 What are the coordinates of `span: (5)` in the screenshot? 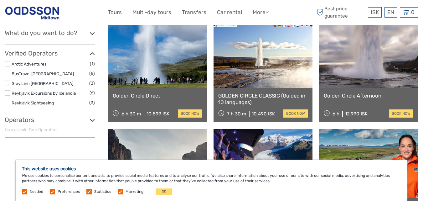 It's located at (92, 73).